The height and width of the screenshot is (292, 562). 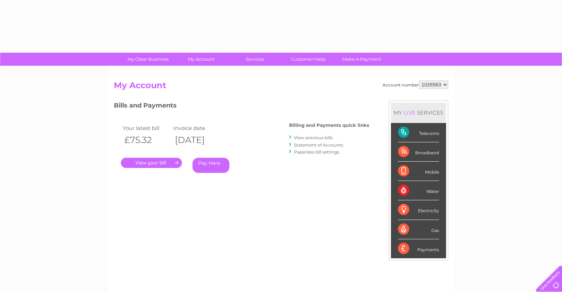 What do you see at coordinates (418, 132) in the screenshot?
I see `div: Telecoms` at bounding box center [418, 132].